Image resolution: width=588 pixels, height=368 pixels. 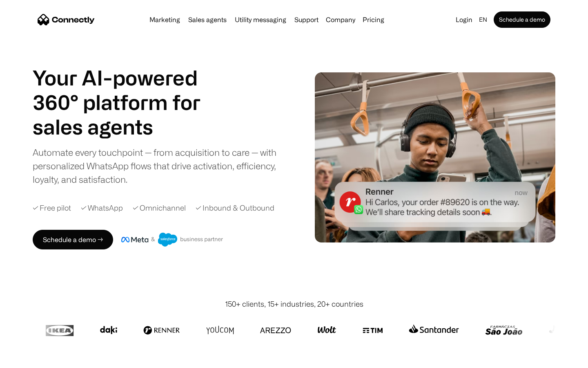 I want to click on ul: Language list, so click(x=33, y=359).